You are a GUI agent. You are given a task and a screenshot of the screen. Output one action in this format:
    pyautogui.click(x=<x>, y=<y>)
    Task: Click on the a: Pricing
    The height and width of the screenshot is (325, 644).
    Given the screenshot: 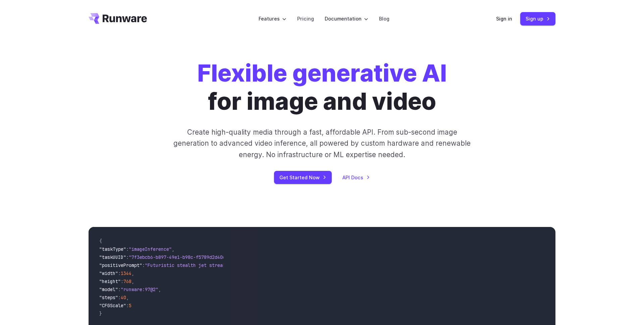 What is the action you would take?
    pyautogui.click(x=305, y=19)
    